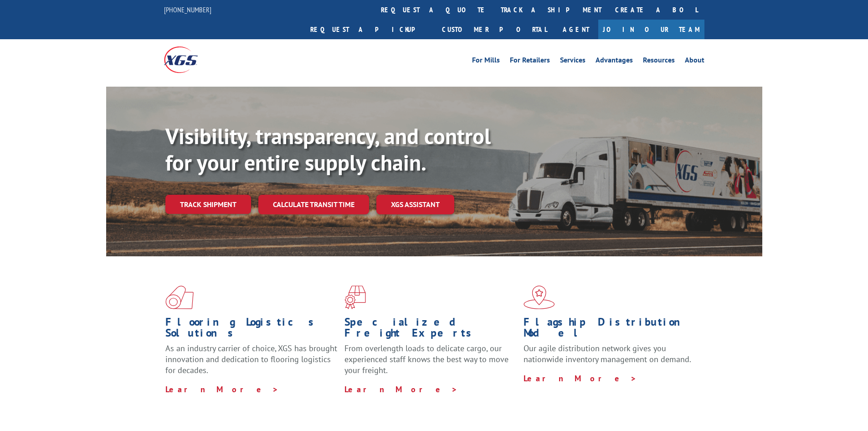 This screenshot has height=431, width=868. I want to click on img: xgs-icon-focused-on-flooring-red, so click(355, 297).